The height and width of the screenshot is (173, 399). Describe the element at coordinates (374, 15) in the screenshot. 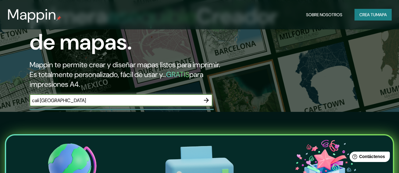

I see `button: Crea tumapa` at that location.